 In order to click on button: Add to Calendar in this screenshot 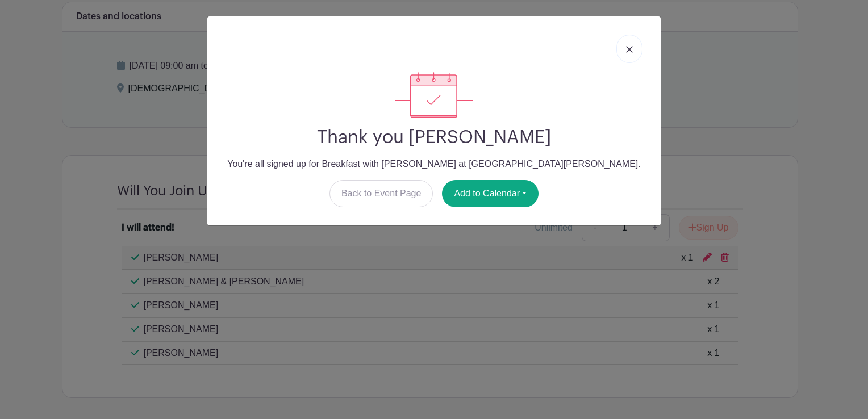, I will do `click(490, 193)`.